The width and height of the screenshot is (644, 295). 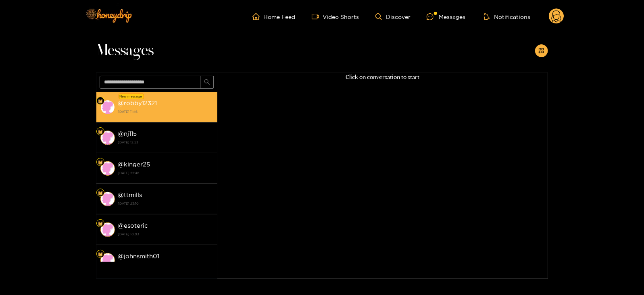 I want to click on div: Messages, so click(x=446, y=16).